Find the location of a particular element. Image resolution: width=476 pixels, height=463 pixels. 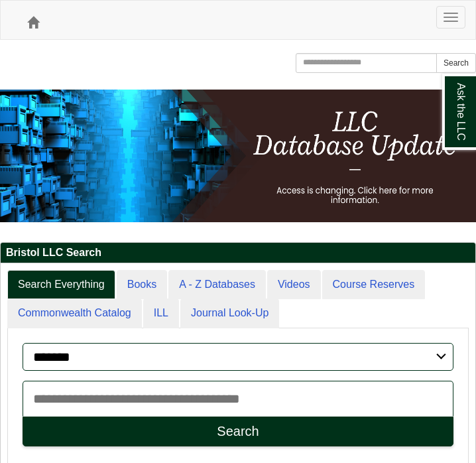

a: ILL is located at coordinates (162, 313).